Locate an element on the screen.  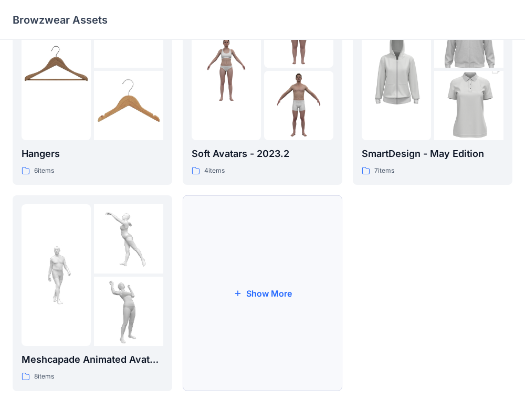
p: 4 items is located at coordinates (214, 170).